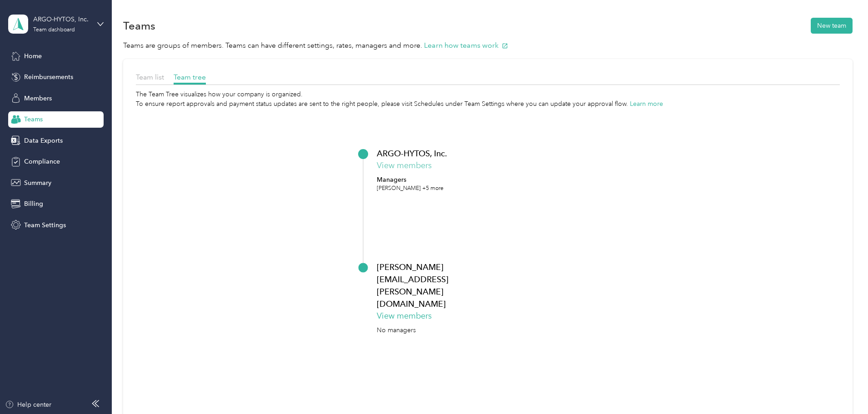 This screenshot has width=868, height=414. I want to click on p: Managers, so click(410, 180).